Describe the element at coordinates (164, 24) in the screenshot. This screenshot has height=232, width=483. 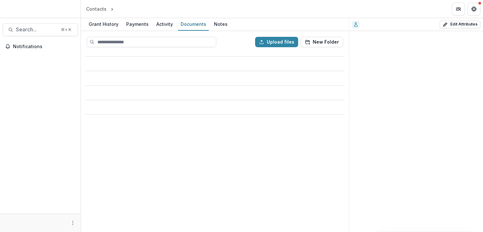
I see `div: Activity` at that location.